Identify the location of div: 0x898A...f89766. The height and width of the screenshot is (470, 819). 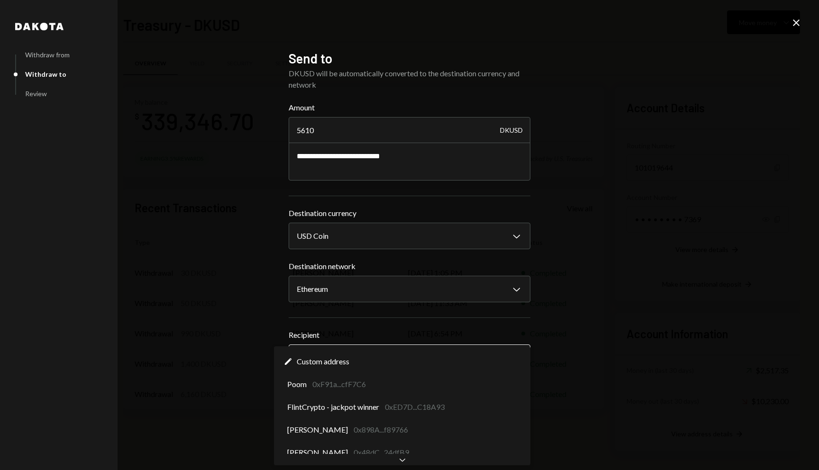
(380, 430).